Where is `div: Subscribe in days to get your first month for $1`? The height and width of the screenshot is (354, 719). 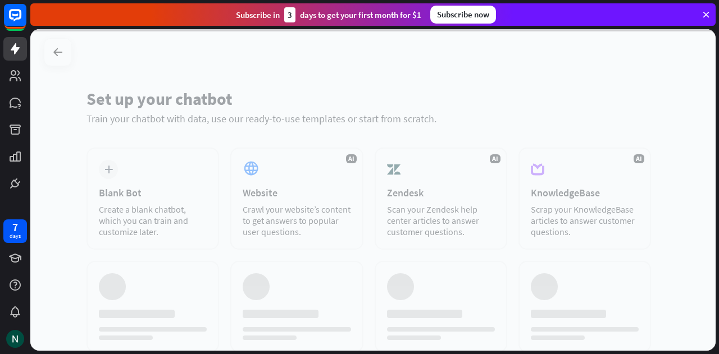 div: Subscribe in days to get your first month for $1 is located at coordinates (328, 15).